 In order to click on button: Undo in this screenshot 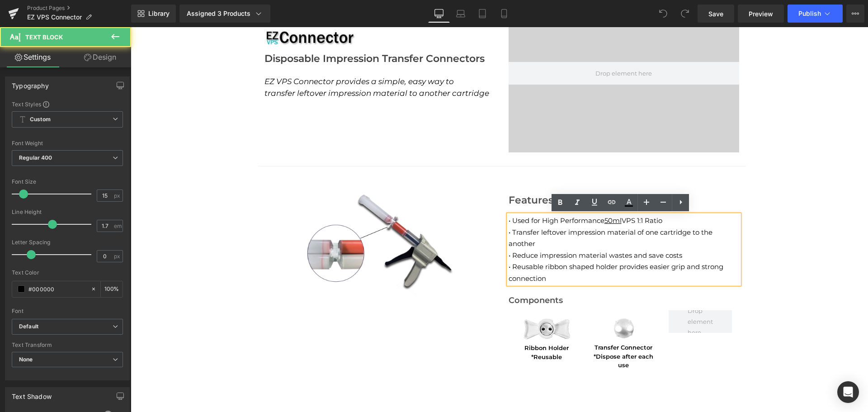, I will do `click(663, 13)`.